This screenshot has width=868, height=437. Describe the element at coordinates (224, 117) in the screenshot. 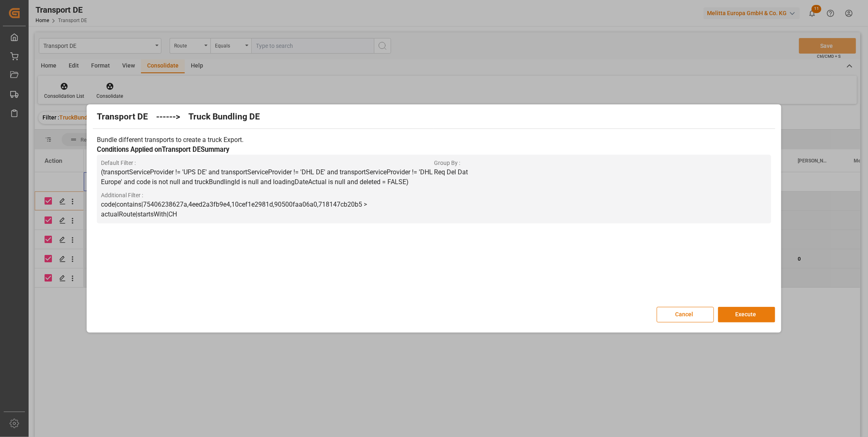

I see `h2: Truck Bundling DE` at that location.